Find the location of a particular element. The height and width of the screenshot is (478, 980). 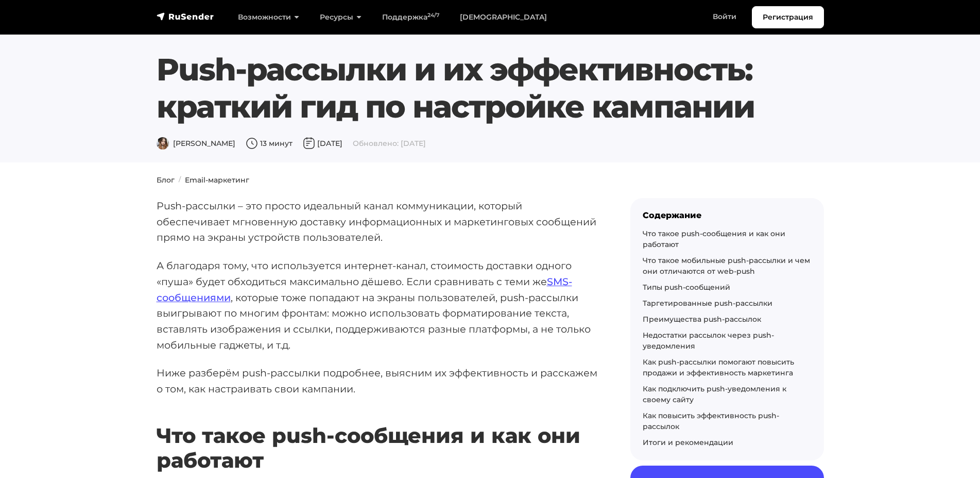

p: А благодаря тому, что используется интернет-канал, стоимость доставки одного «пуша» будет обходит... is located at coordinates (377, 306).